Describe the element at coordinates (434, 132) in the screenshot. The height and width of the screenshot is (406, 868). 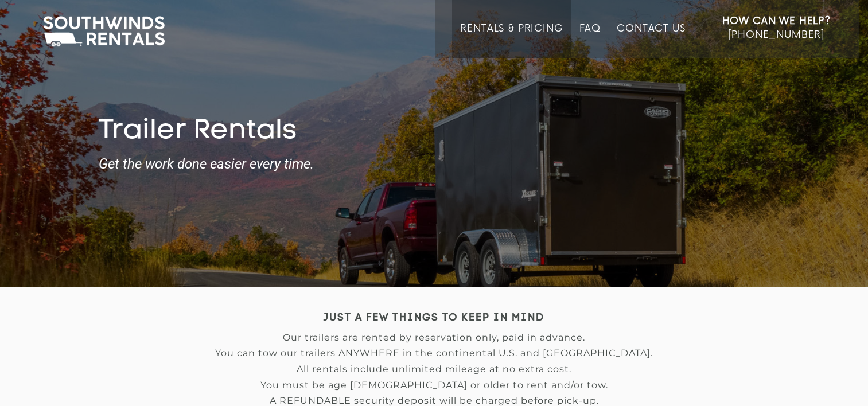
I see `h1: Trailer Rentals` at that location.